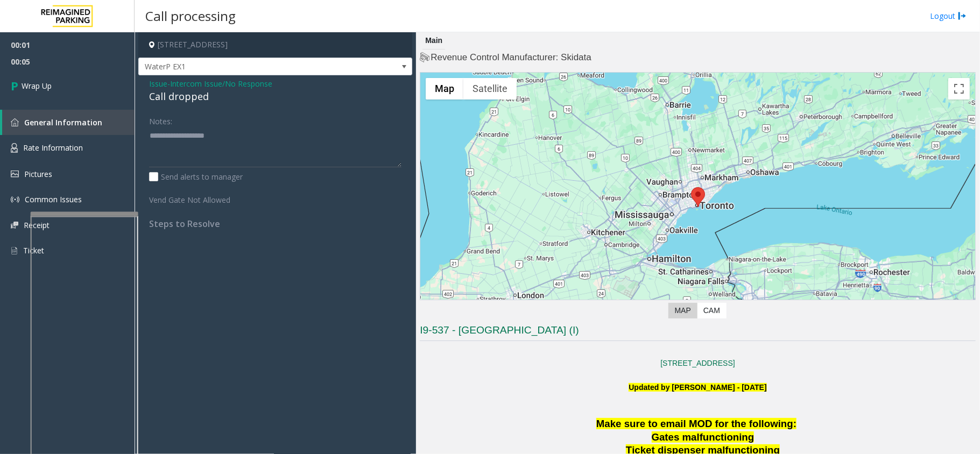  What do you see at coordinates (37, 86) in the screenshot?
I see `span: Wrap Up` at bounding box center [37, 86].